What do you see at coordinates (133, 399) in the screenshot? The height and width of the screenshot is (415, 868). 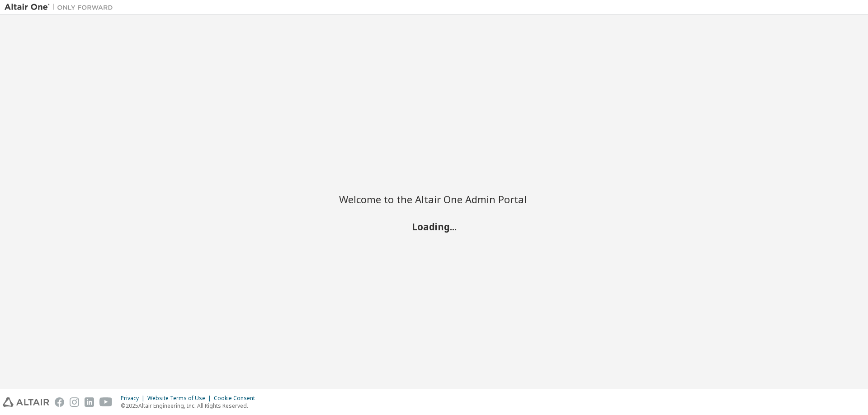 I see `div: Privacy` at bounding box center [133, 399].